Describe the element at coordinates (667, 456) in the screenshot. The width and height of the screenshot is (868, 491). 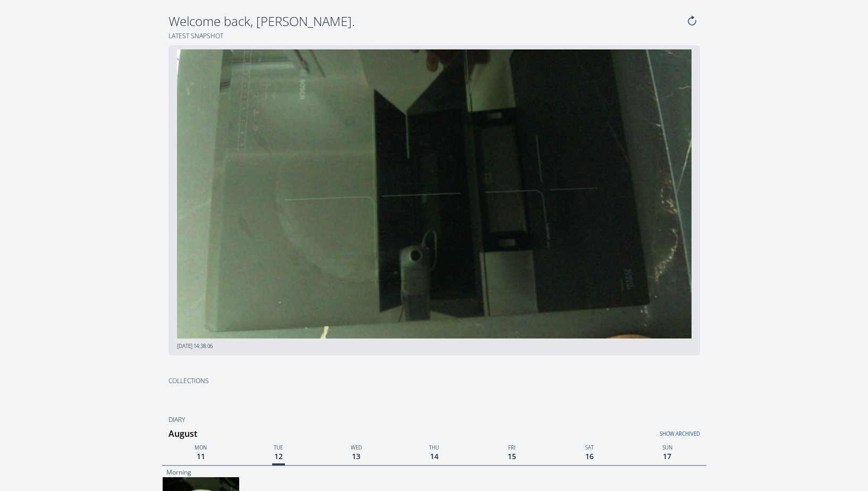
I see `span: 17` at that location.